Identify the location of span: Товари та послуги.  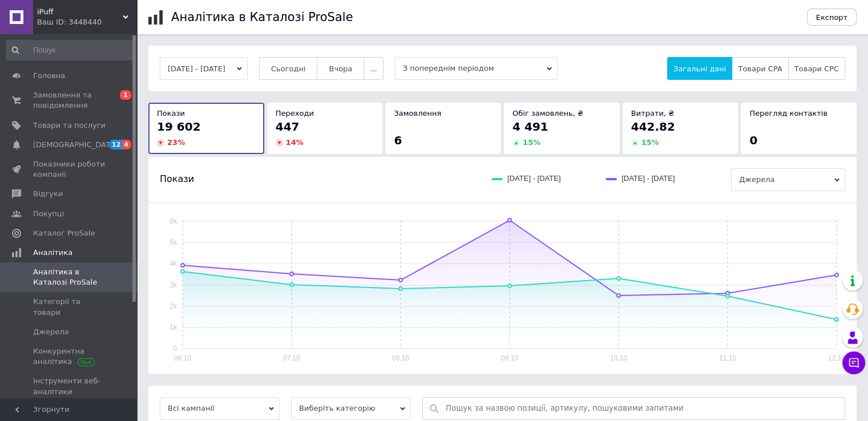
(69, 125).